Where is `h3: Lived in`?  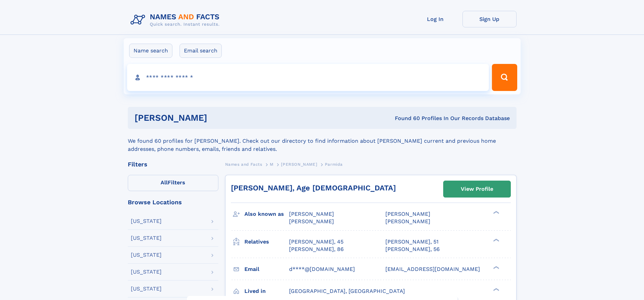
h3: Lived in is located at coordinates (267, 291).